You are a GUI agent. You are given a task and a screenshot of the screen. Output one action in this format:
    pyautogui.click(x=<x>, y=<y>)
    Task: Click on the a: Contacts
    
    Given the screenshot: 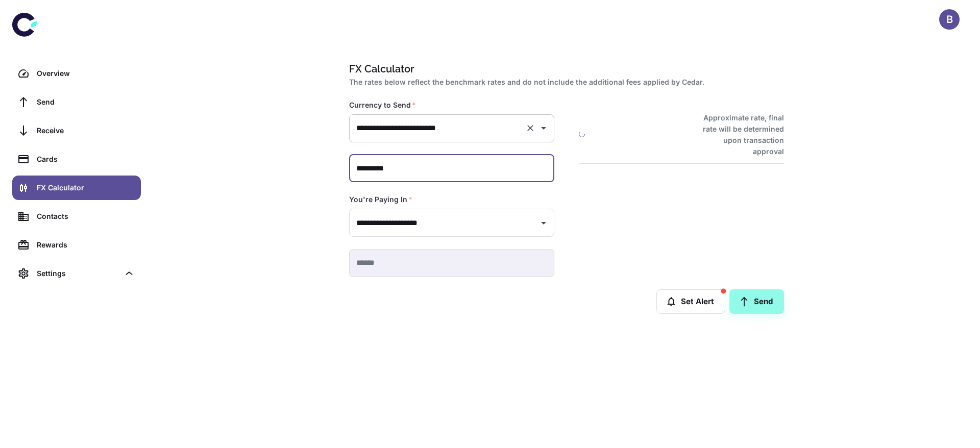 What is the action you would take?
    pyautogui.click(x=77, y=216)
    